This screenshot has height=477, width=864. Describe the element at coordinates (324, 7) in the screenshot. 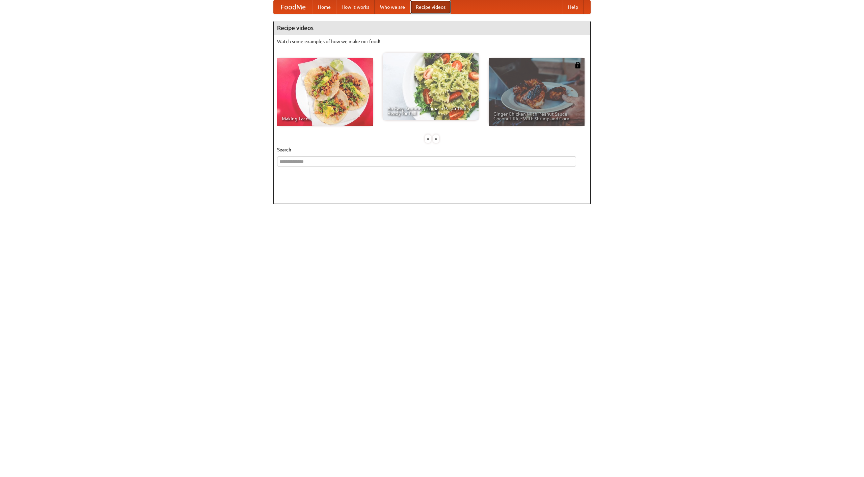

I see `a: Home` at that location.